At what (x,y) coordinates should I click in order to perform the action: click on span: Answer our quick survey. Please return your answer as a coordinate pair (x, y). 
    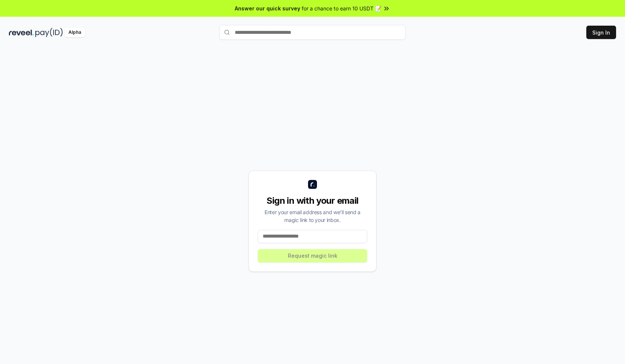
    Looking at the image, I should click on (268, 8).